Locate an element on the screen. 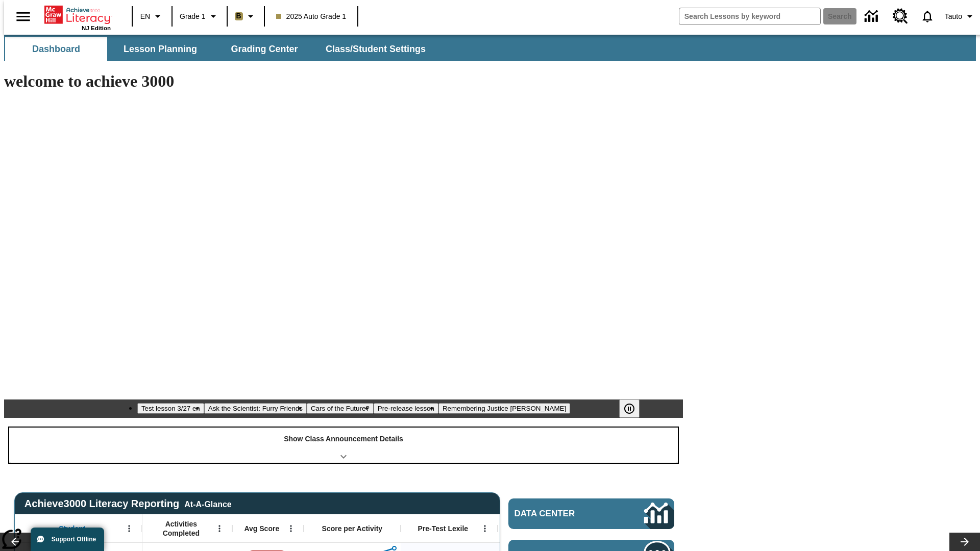 This screenshot has width=980, height=551. button: Slide 4 Pre-release lesson is located at coordinates (406, 408).